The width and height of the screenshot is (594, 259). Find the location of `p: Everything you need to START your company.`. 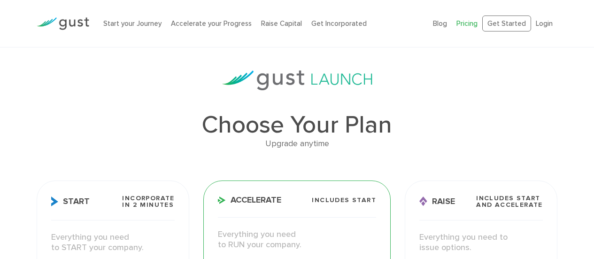

p: Everything you need to START your company. is located at coordinates (113, 242).